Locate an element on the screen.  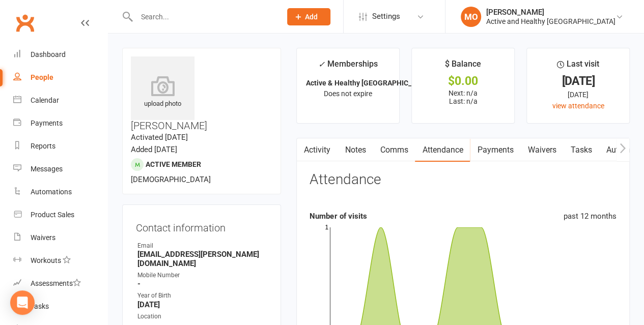
button: Add is located at coordinates (308, 17).